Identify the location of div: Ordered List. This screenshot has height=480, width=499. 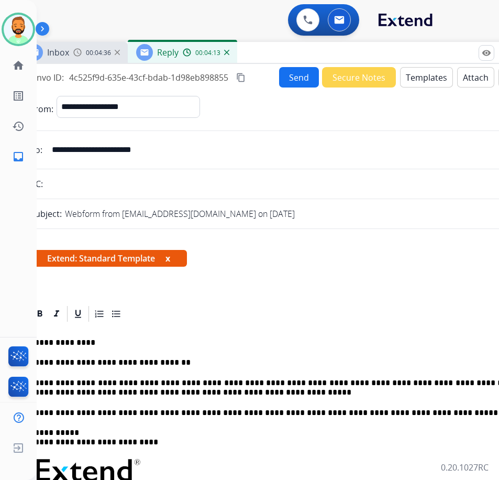
(99, 314).